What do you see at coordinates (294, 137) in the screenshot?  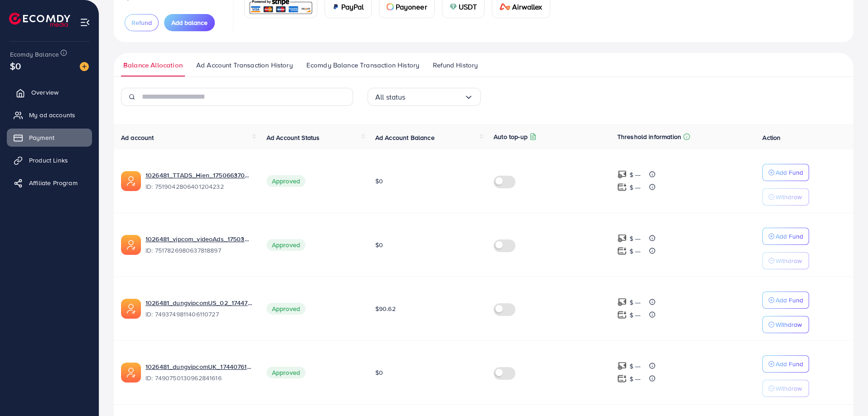 I see `span: Ad Account Status` at bounding box center [294, 137].